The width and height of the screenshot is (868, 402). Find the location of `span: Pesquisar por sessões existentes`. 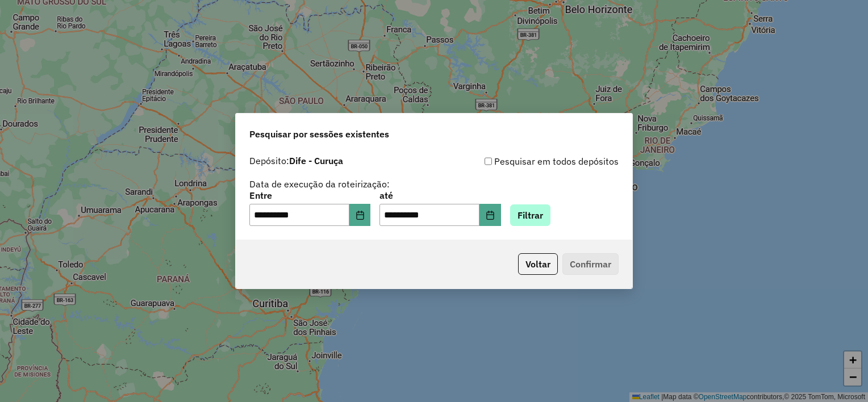

span: Pesquisar por sessões existentes is located at coordinates (319, 134).